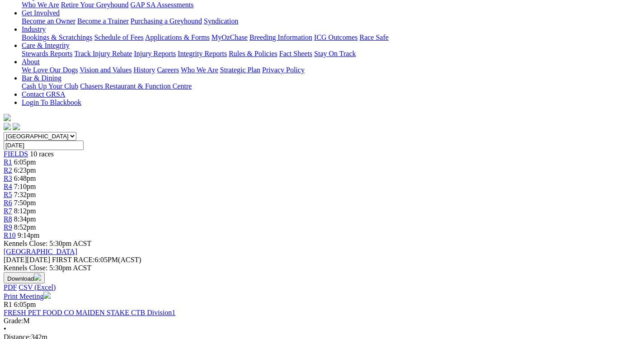  Describe the element at coordinates (16, 154) in the screenshot. I see `a: FIELDS` at that location.